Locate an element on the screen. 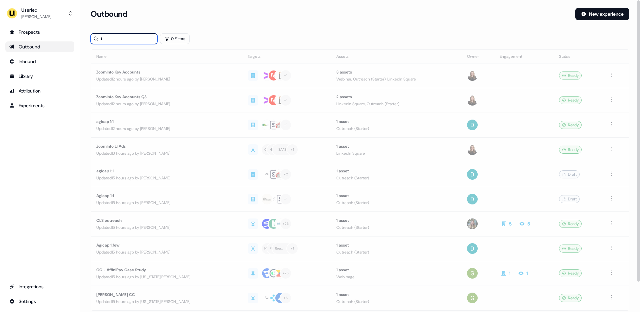  button: New experience is located at coordinates (603, 14).